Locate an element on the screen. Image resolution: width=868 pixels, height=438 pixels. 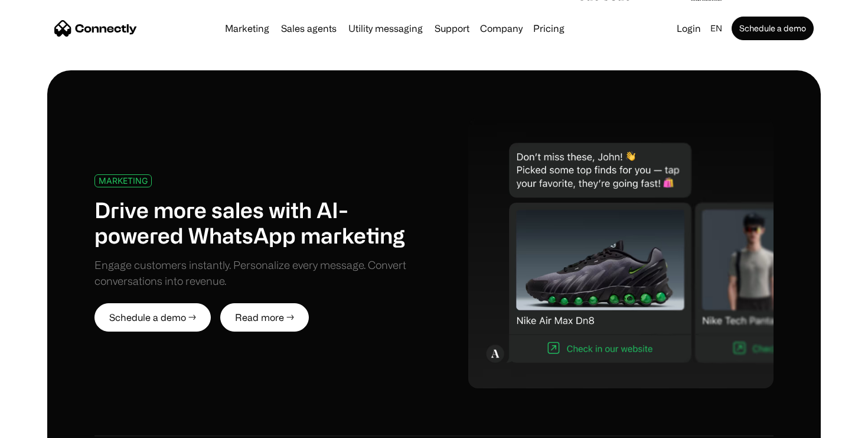
ul: Language list is located at coordinates (48, 425).